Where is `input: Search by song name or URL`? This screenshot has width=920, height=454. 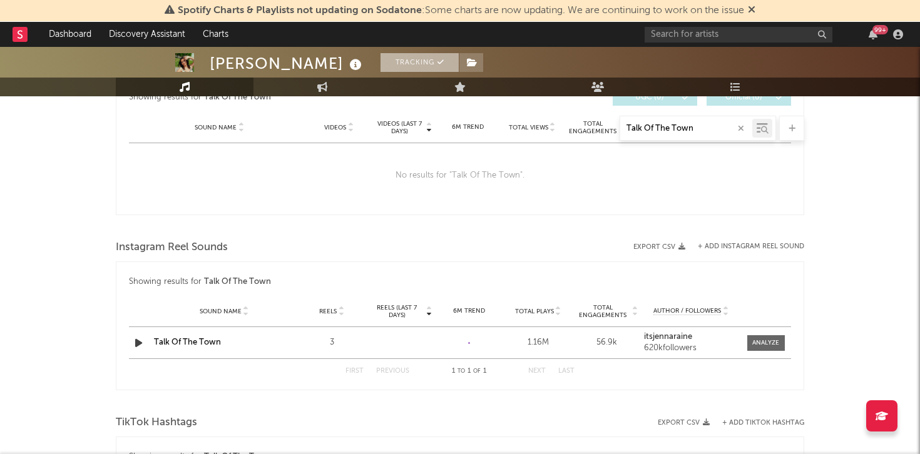 input: Search by song name or URL is located at coordinates (686, 129).